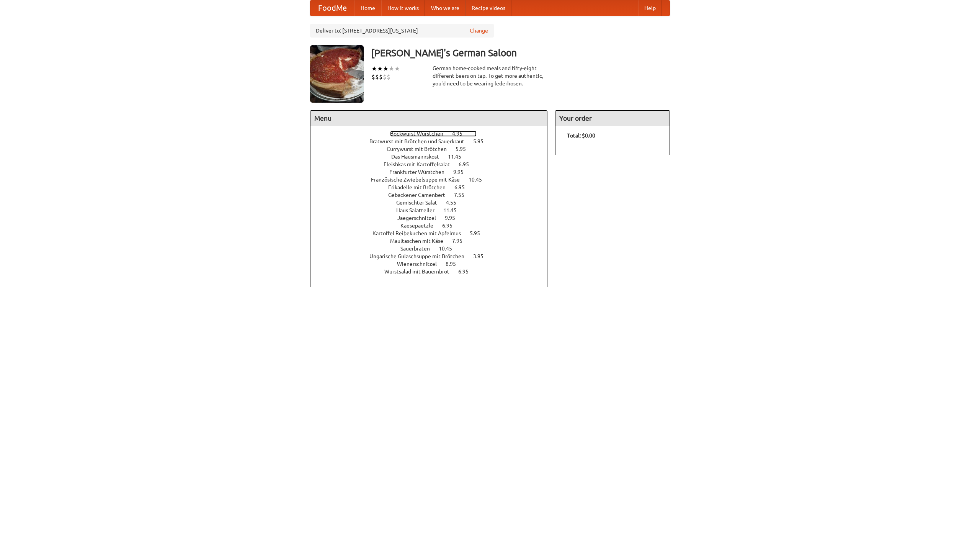 The width and height of the screenshot is (980, 542). I want to click on span: Das Hausmannskost, so click(419, 157).